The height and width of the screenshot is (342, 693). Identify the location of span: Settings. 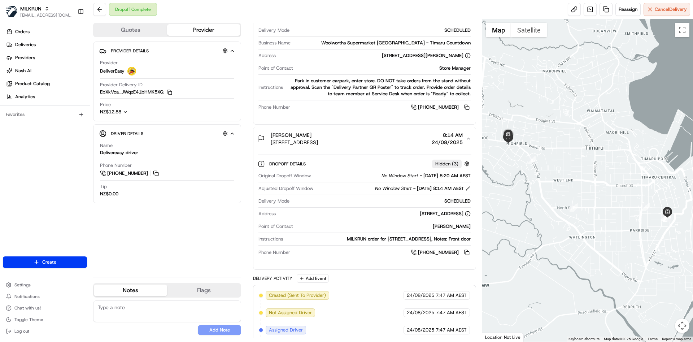
(22, 285).